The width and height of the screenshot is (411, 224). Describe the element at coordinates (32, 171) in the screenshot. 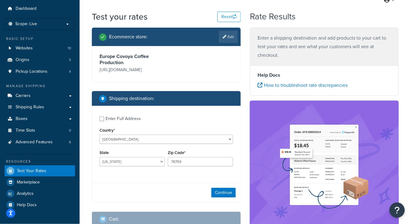

I see `span: Test Your Rates` at that location.